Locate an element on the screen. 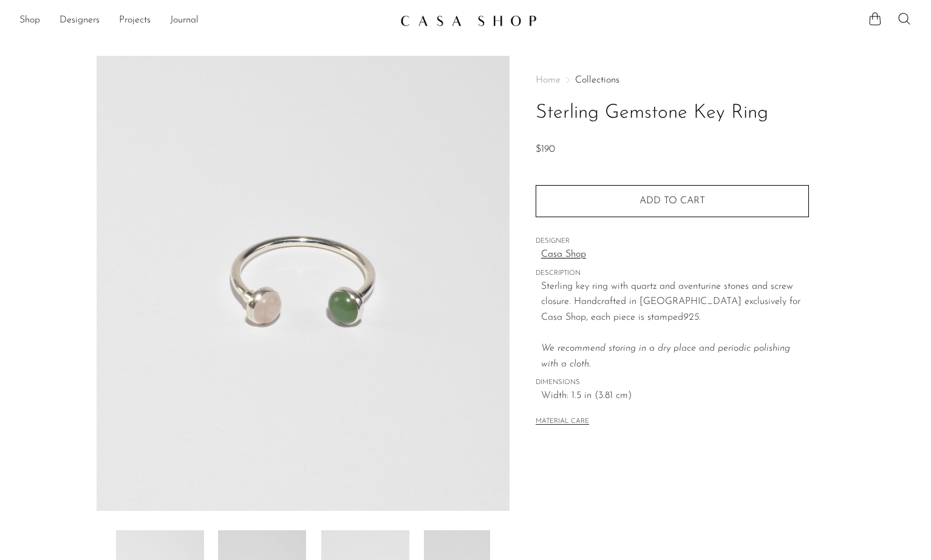 The image size is (931, 560). button: MATERIAL CARE is located at coordinates (563, 422).